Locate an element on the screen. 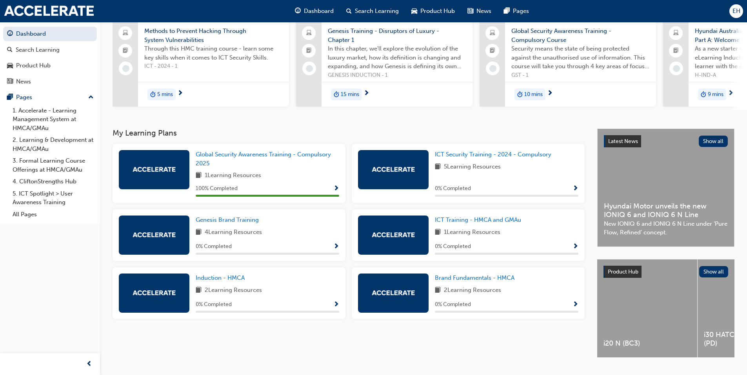 The image size is (747, 375). a: News is located at coordinates (50, 82).